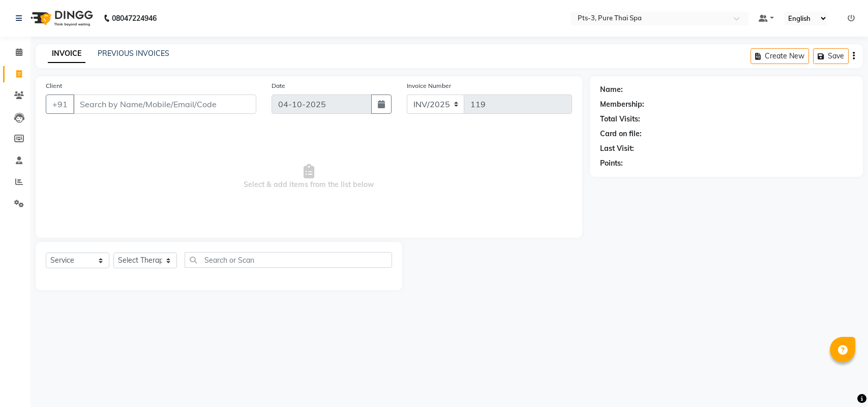 Image resolution: width=868 pixels, height=407 pixels. Describe the element at coordinates (617, 148) in the screenshot. I see `div: Last Visit:` at that location.